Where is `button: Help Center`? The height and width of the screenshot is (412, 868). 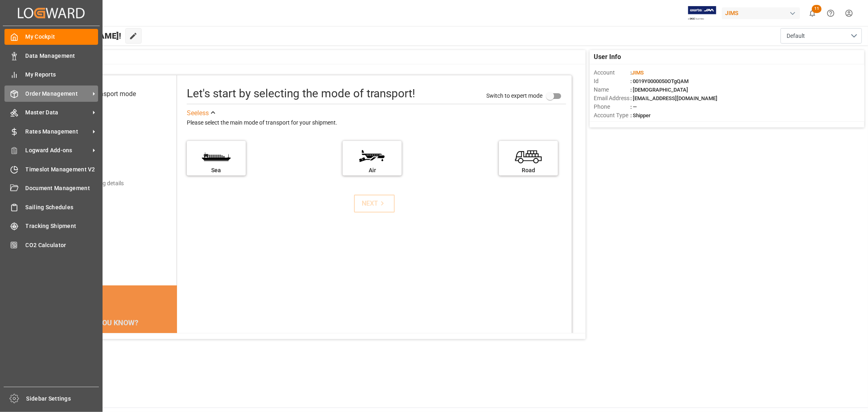
button: Help Center is located at coordinates (831, 13).